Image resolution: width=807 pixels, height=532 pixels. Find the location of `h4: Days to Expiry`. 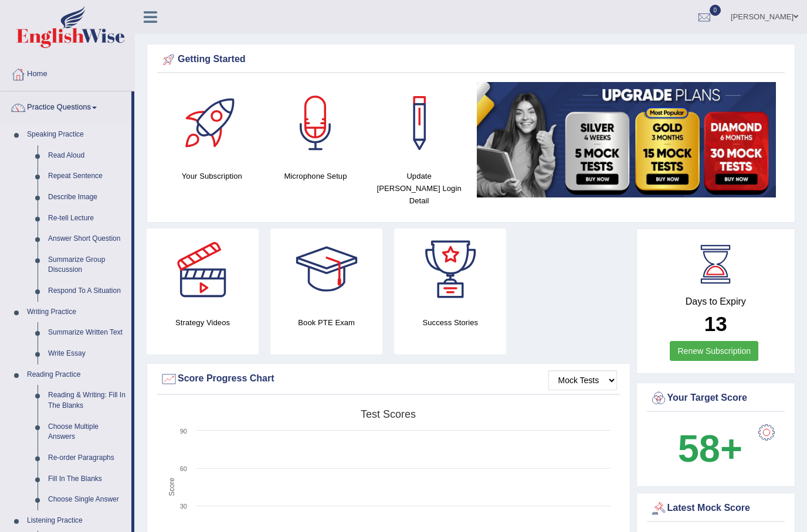

h4: Days to Expiry is located at coordinates (716, 302).